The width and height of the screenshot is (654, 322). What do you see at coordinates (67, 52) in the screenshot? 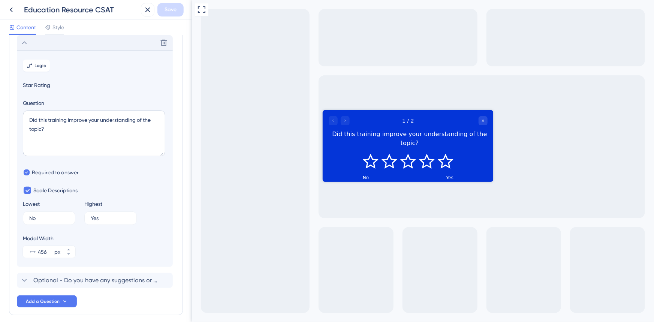
I see `div: Rate 2 star` at bounding box center [67, 52].